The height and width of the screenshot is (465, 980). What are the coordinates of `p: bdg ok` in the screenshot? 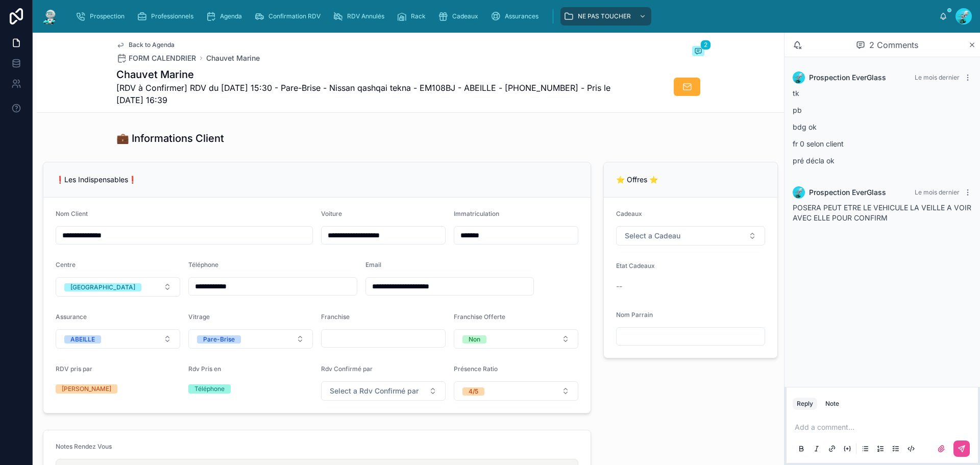 It's located at (881, 126).